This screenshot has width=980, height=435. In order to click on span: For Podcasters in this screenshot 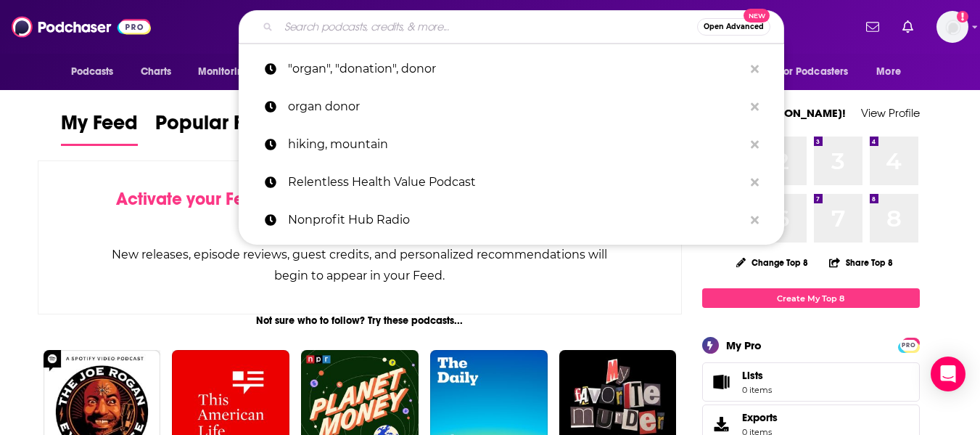, I will do `click(814, 72)`.